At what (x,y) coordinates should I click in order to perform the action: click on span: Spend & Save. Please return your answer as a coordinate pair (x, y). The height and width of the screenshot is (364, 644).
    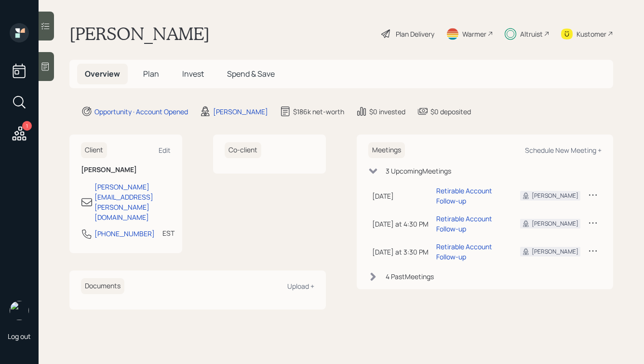
    Looking at the image, I should click on (251, 74).